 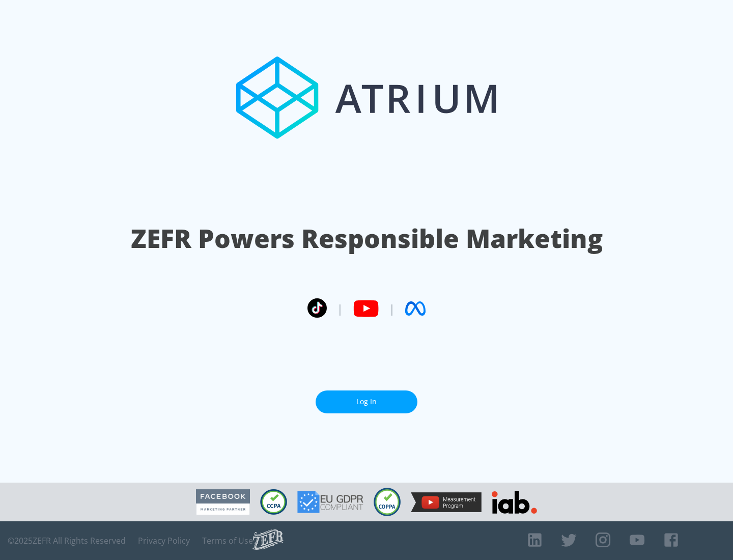 I want to click on img: Facebook Marketing Partner, so click(x=223, y=502).